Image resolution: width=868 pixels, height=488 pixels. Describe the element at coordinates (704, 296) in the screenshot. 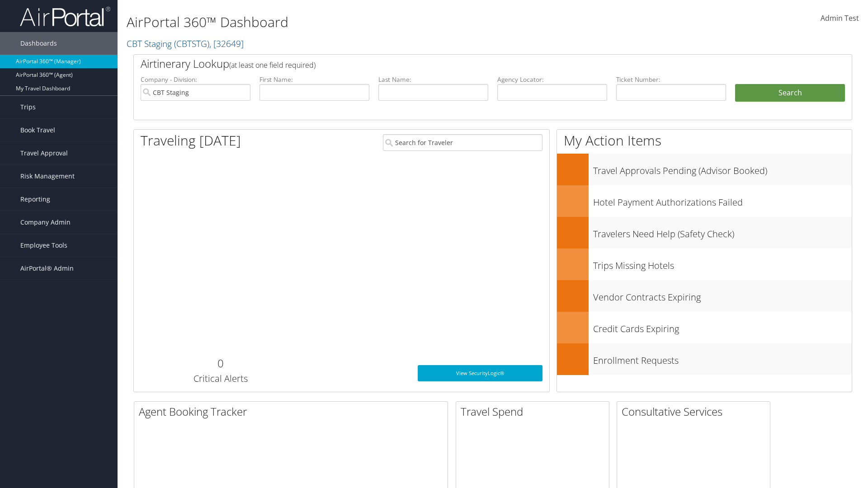

I see `a: Vendor Contracts Expiring` at that location.